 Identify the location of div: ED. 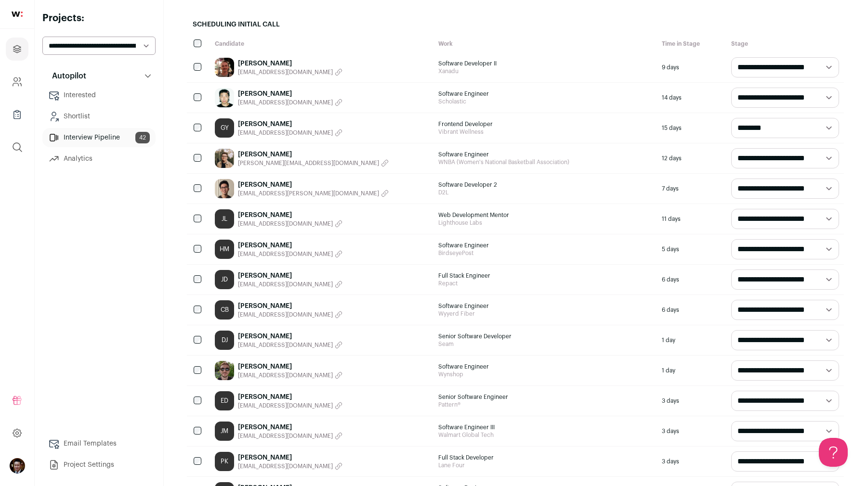
(224, 401).